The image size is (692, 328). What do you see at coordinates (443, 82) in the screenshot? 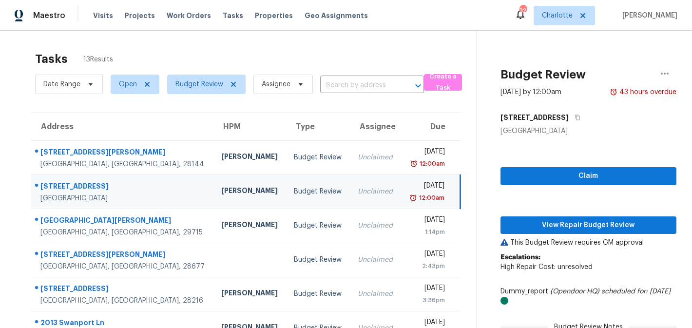
I see `button: Create a Task` at bounding box center [443, 82].